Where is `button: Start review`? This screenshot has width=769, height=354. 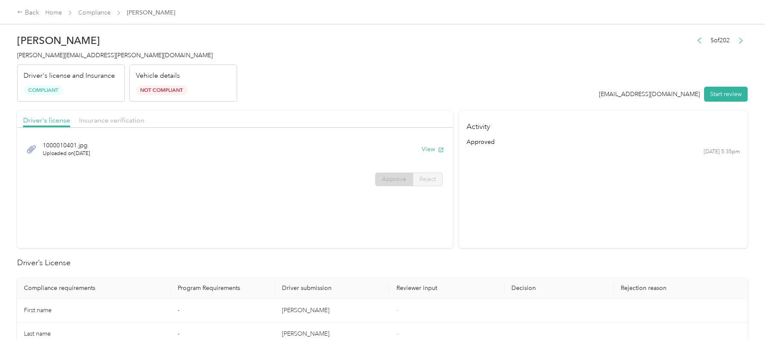 button: Start review is located at coordinates (726, 94).